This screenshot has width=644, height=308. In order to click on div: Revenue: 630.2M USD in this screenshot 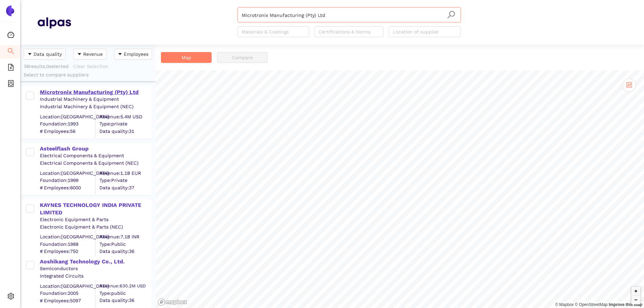, I will do `click(125, 286)`.